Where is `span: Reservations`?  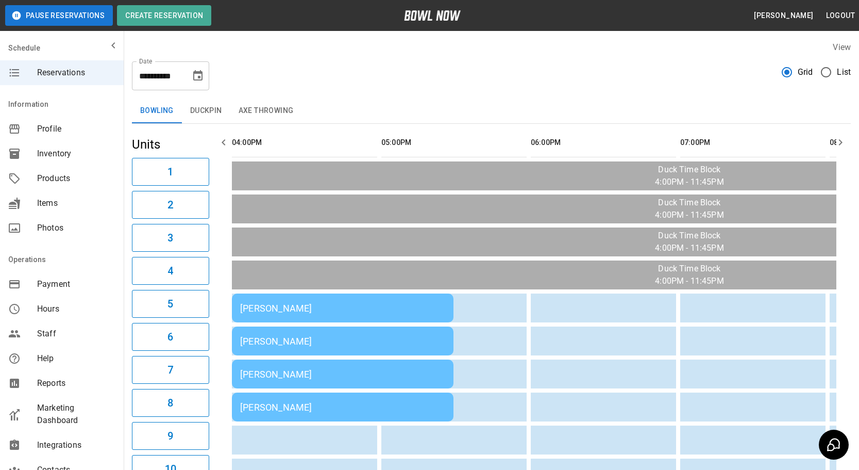
span: Reservations is located at coordinates (76, 73).